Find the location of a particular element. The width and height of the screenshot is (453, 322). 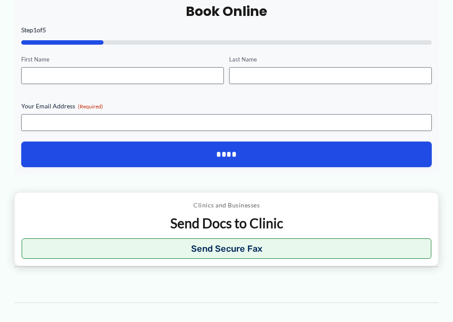

label: Last Name is located at coordinates (330, 59).